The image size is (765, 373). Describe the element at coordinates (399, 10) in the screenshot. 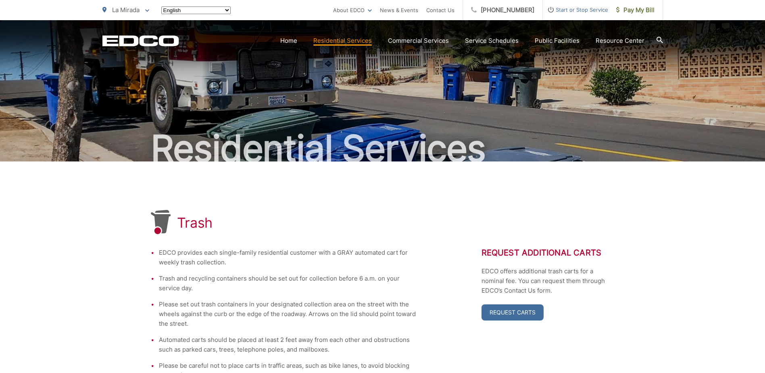

I see `a: News & Events` at that location.